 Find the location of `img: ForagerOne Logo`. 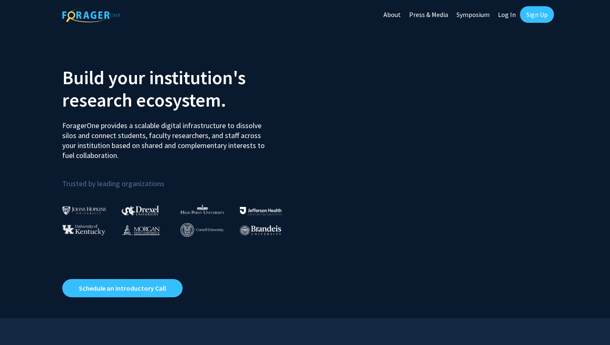

img: ForagerOne Logo is located at coordinates (91, 15).